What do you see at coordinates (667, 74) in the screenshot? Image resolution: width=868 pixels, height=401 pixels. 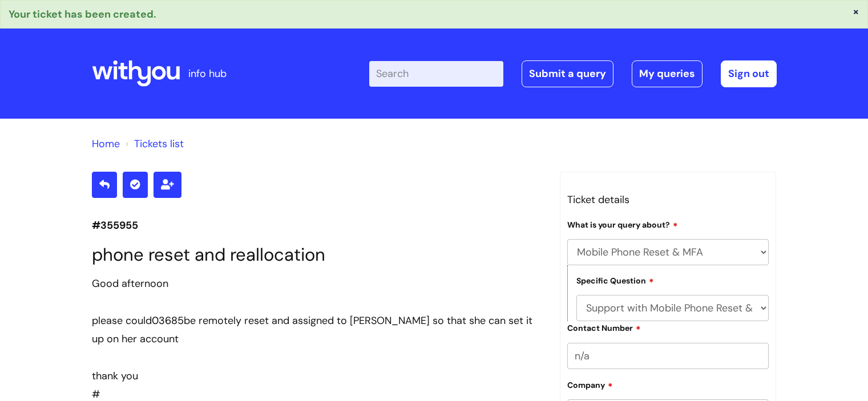 I see `a: My queries` at bounding box center [667, 74].